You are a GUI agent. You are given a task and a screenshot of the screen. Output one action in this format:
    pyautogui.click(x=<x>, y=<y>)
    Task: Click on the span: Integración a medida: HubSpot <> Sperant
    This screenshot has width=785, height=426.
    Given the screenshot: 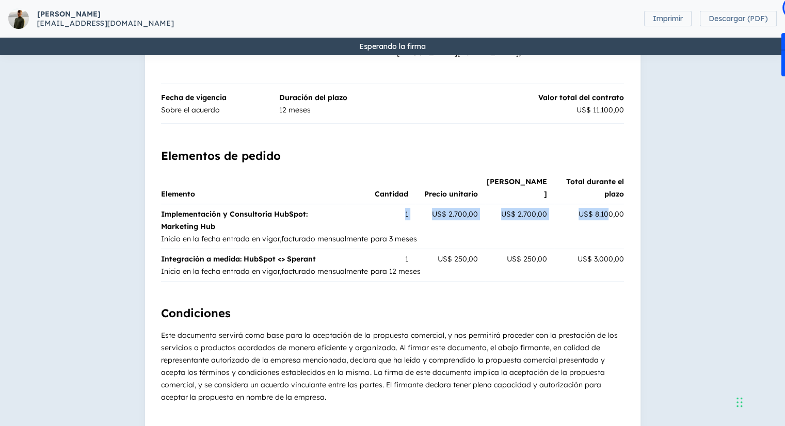 What is the action you would take?
    pyautogui.click(x=238, y=259)
    